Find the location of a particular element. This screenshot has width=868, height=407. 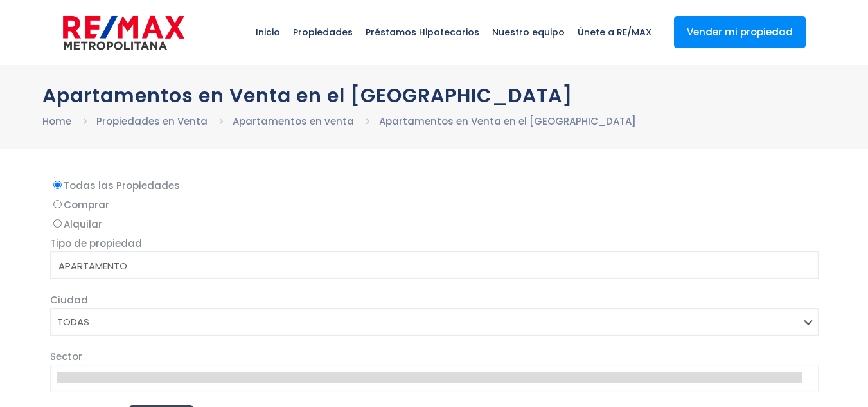

span: Nuestro equipo is located at coordinates (528, 32).